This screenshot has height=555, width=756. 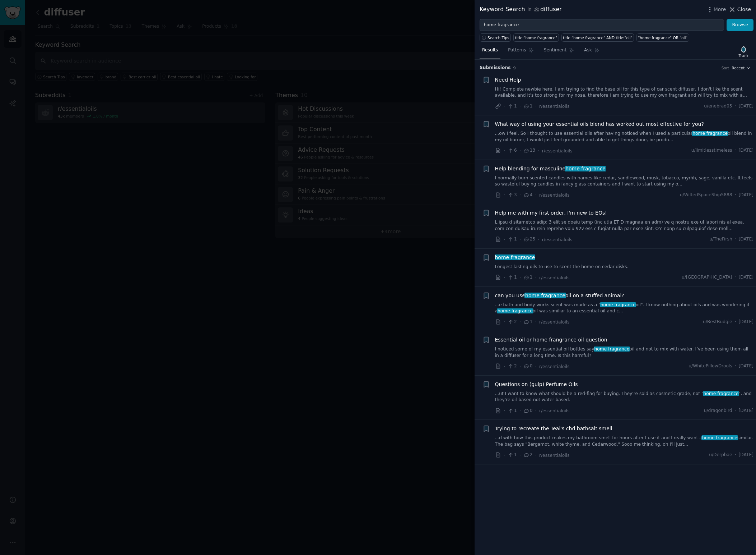 What do you see at coordinates (721, 455) in the screenshot?
I see `span: u/Derpbae` at bounding box center [721, 455].